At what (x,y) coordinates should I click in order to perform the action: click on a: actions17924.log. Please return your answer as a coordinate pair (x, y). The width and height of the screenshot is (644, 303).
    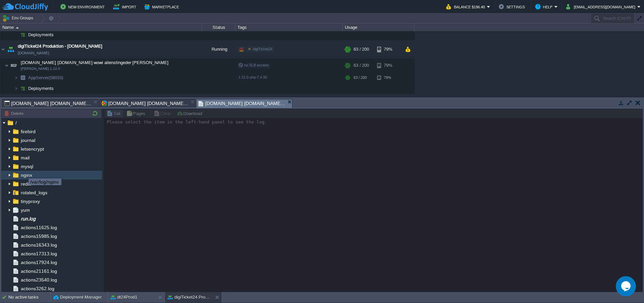
    Looking at the image, I should click on (39, 262).